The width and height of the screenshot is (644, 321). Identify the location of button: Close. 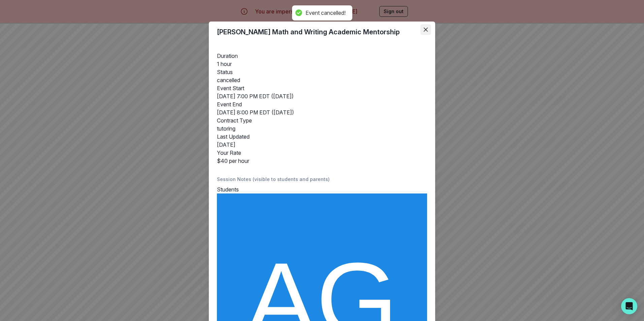
(426, 29).